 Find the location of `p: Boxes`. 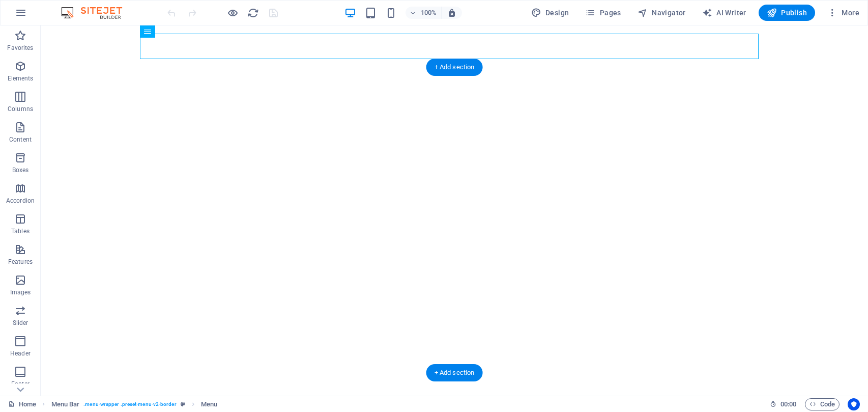

p: Boxes is located at coordinates (20, 170).